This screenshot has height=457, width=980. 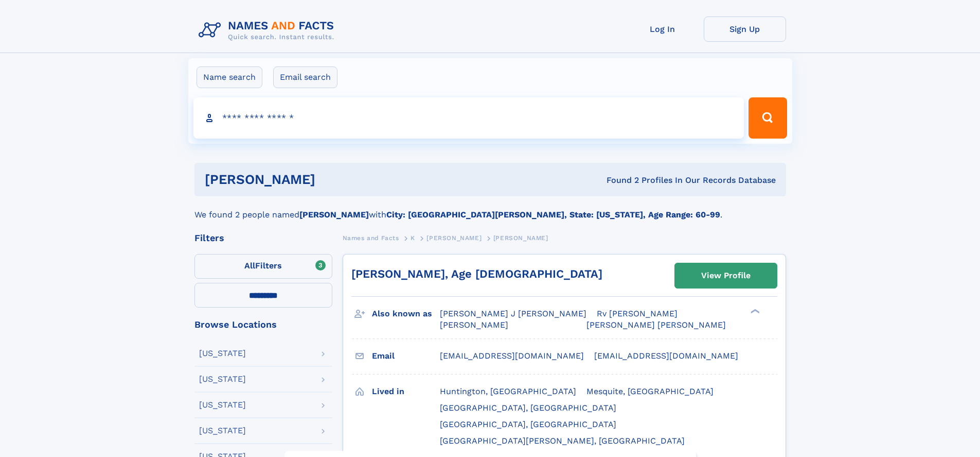 I want to click on div: View Profile, so click(x=726, y=276).